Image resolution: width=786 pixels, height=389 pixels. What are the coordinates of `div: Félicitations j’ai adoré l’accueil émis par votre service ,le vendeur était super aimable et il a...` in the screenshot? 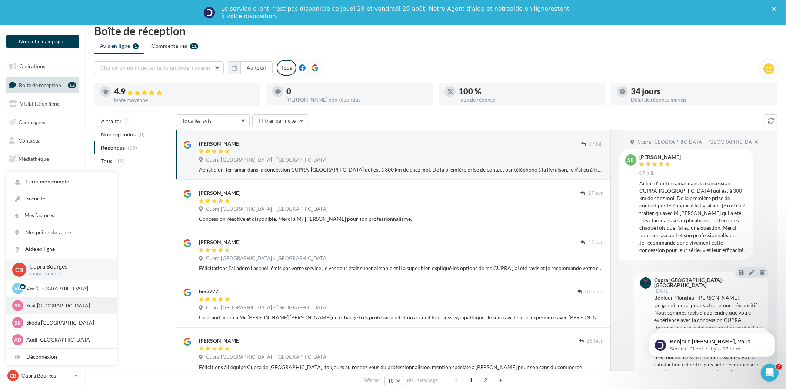 It's located at (401, 268).